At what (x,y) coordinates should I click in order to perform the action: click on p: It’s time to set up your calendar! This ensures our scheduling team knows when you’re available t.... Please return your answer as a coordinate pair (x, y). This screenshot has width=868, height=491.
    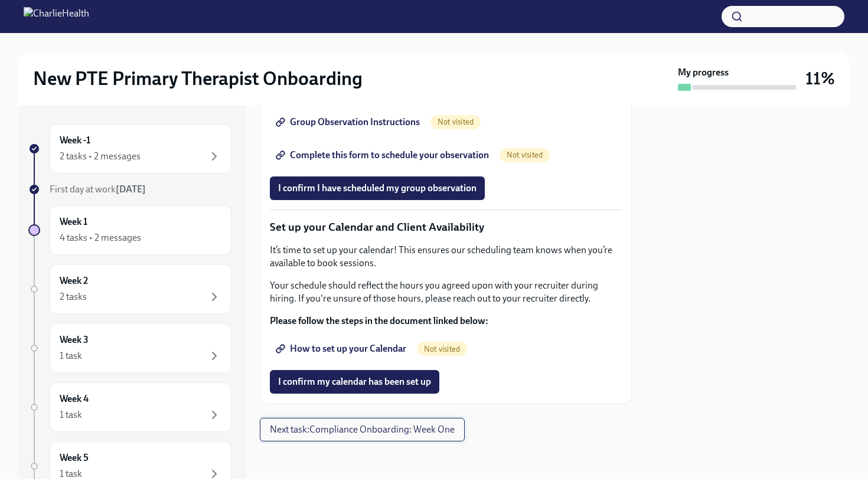
    Looking at the image, I should click on (445, 257).